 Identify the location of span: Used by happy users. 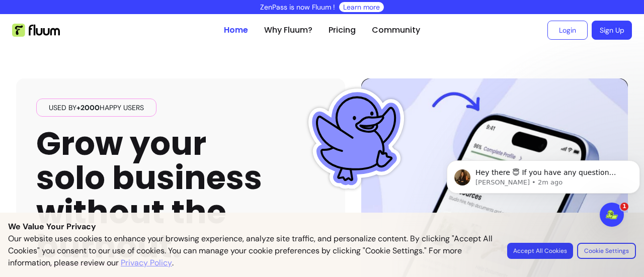
(96, 108).